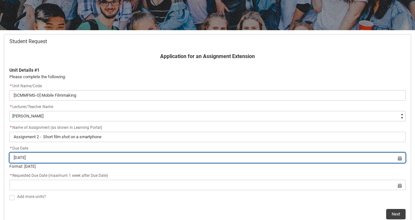 This screenshot has width=415, height=220. I want to click on b: Application for an Assignment Extension, so click(208, 56).